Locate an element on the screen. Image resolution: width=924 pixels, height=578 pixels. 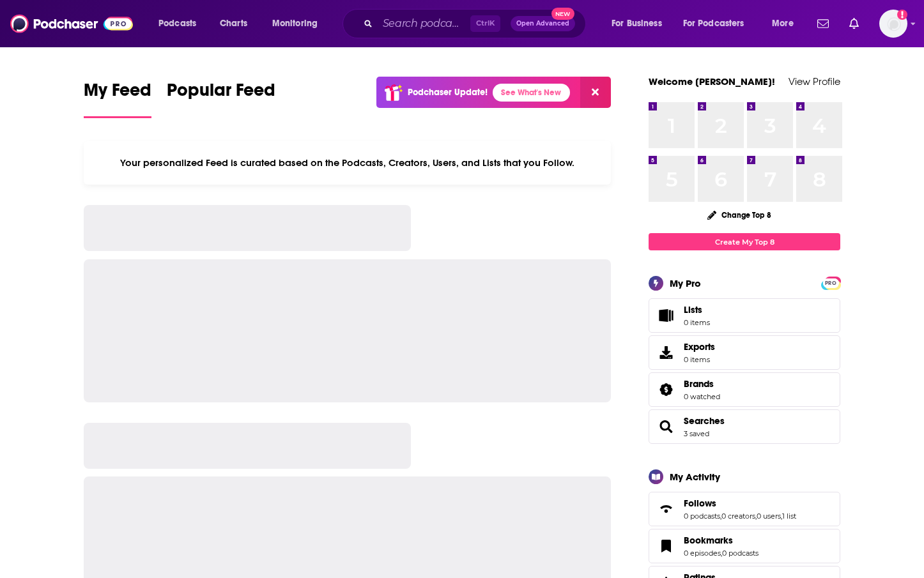
span: Monitoring is located at coordinates (295, 23).